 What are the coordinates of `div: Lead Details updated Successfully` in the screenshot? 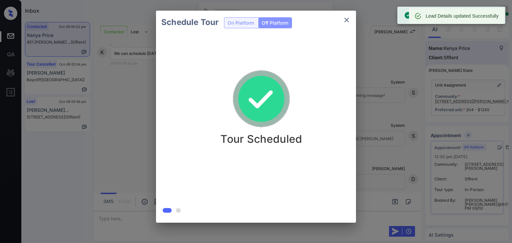 It's located at (462, 16).